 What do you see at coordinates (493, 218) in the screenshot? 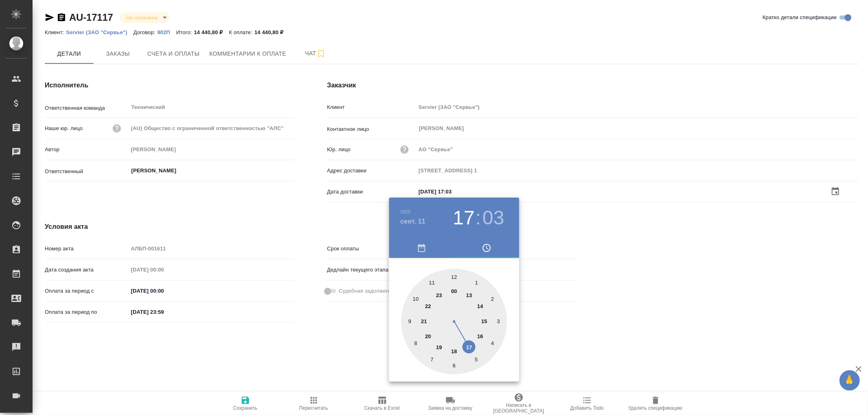
I see `h3: 03` at bounding box center [493, 218].